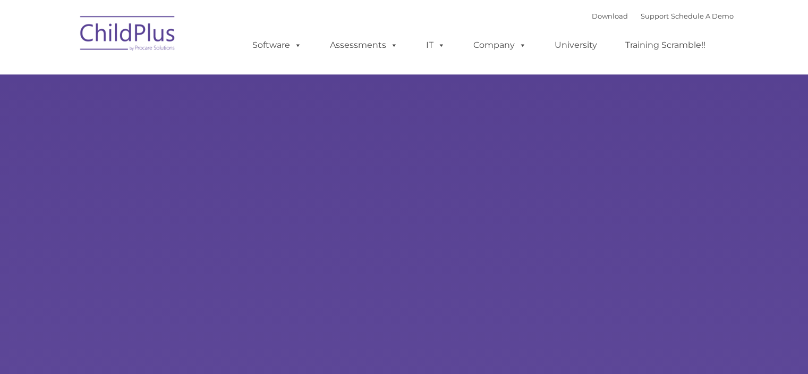  I want to click on a: Training Scramble!!, so click(665, 45).